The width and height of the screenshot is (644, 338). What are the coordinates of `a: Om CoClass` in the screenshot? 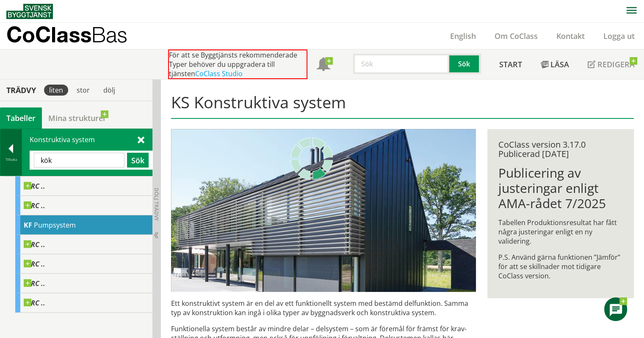 It's located at (516, 36).